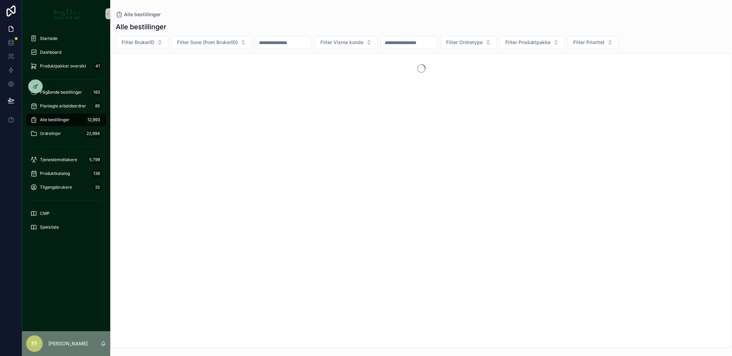  Describe the element at coordinates (138, 14) in the screenshot. I see `a: Alle bestillinger` at that location.